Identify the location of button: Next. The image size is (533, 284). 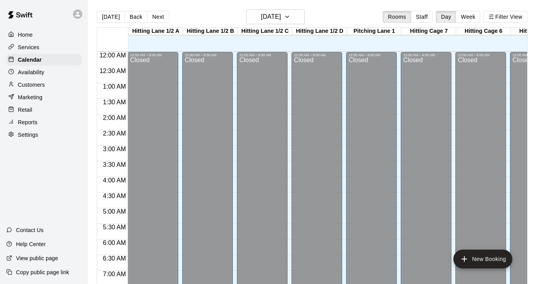
(158, 17).